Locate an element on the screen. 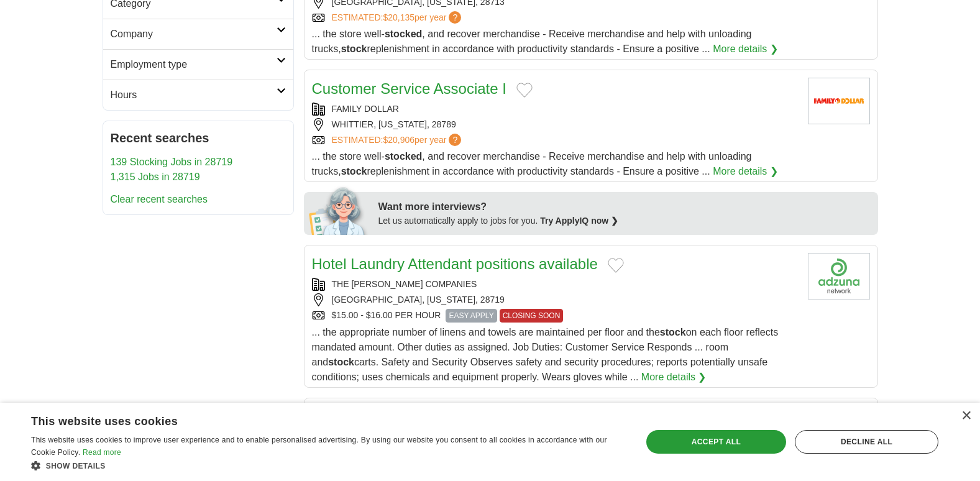 The height and width of the screenshot is (481, 980). span: ... the appropriate number of linens and towels are maintained per floor and the on each floor re... is located at coordinates (545, 354).